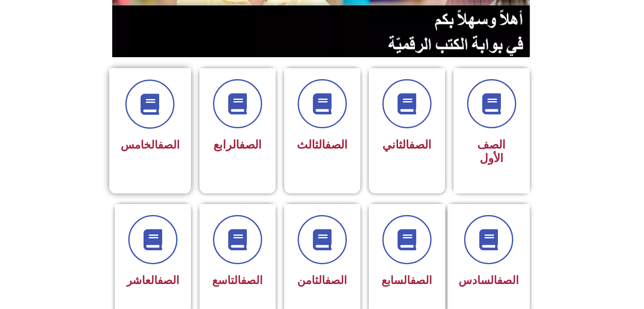 The image size is (644, 309). I want to click on span: العاشر, so click(153, 281).